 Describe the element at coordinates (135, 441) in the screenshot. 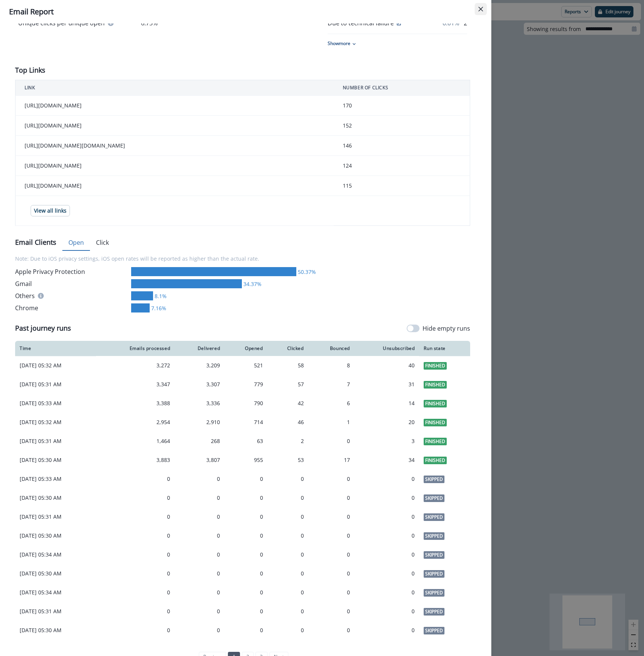

I see `div: 1,464` at that location.